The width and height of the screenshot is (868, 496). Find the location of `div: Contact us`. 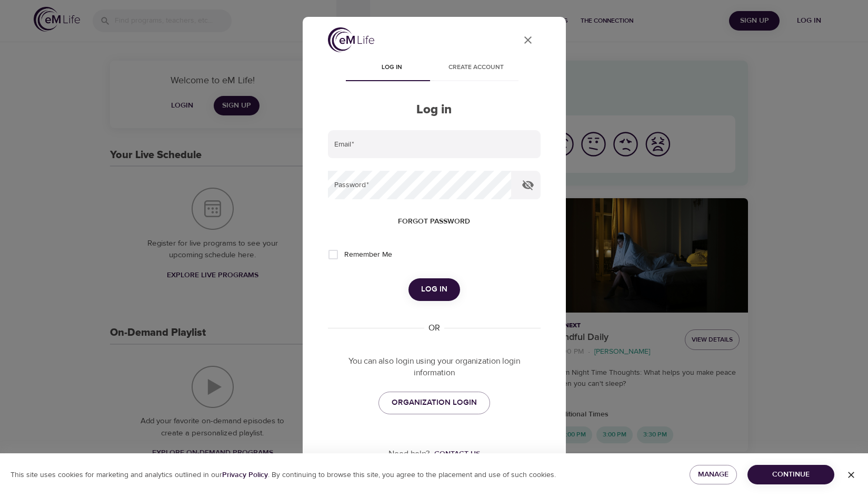

div: Contact us is located at coordinates (457, 454).